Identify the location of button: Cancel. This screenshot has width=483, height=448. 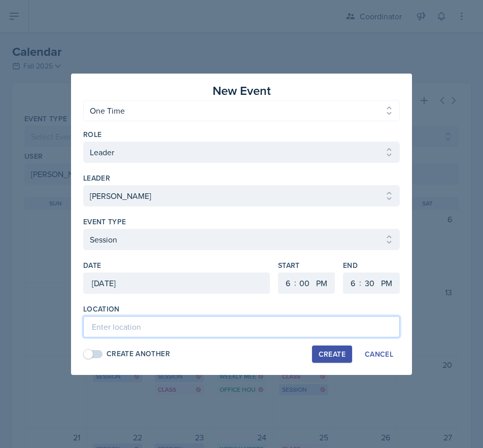
(379, 354).